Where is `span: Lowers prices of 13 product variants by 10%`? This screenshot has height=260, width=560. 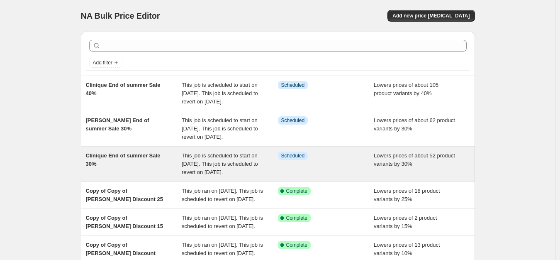 span: Lowers prices of 13 product variants by 10% is located at coordinates (407, 248).